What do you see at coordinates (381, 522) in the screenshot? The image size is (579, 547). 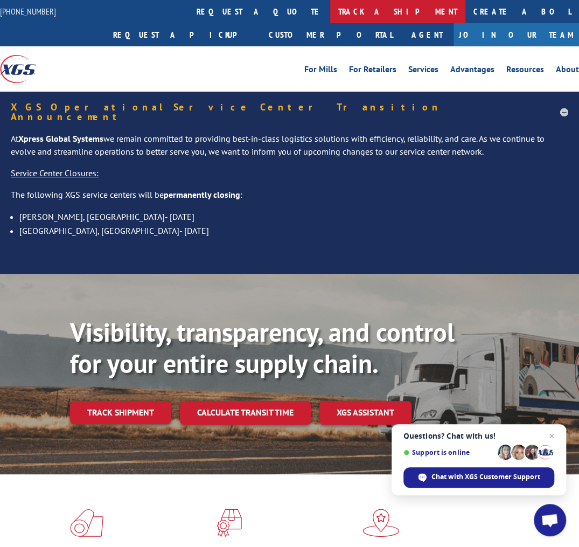 I see `img: xgs-icon-flagship-distribution-model-red` at bounding box center [381, 522].